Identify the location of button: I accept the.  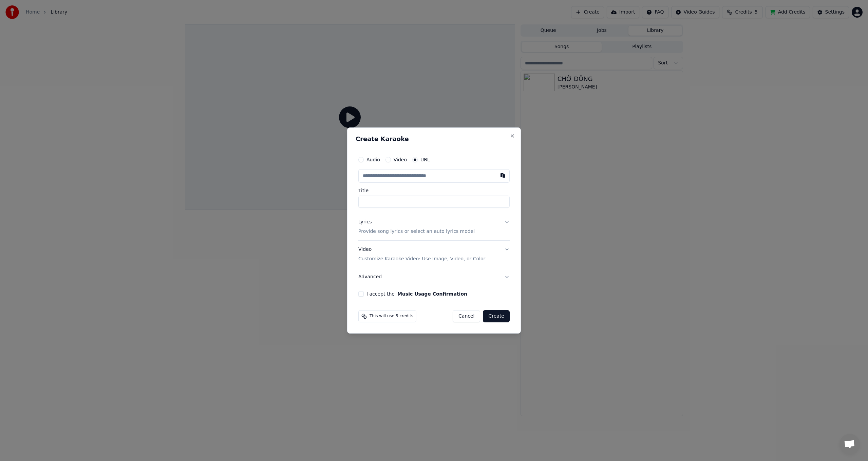
(433, 294).